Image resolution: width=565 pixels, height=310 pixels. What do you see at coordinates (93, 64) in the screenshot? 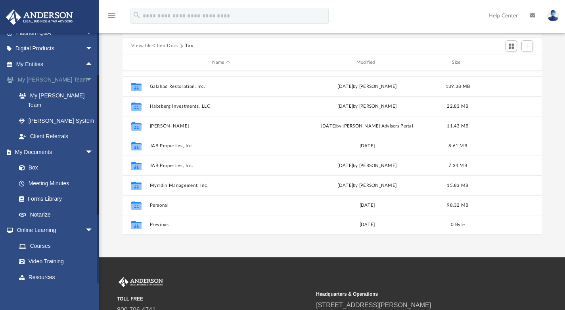
I see `span: arrow_drop_up` at bounding box center [93, 64].